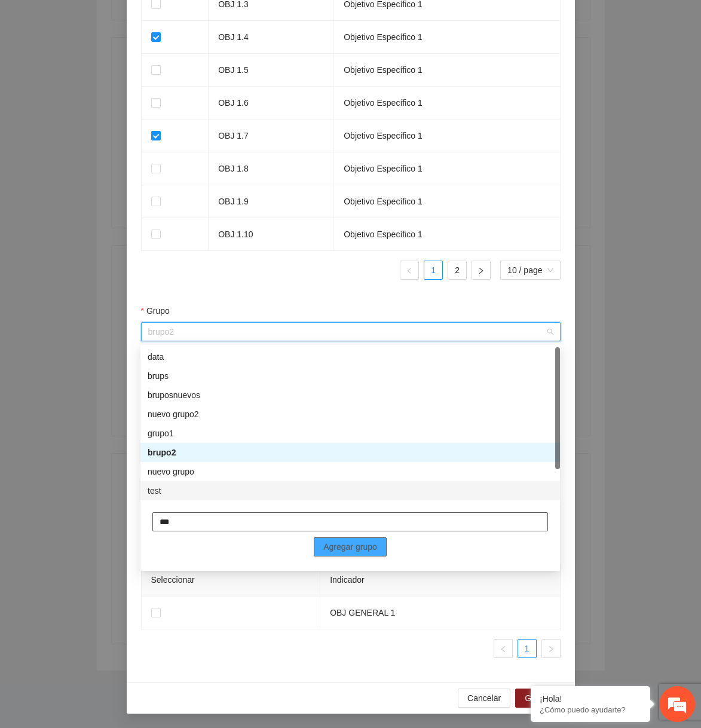 This screenshot has height=728, width=701. Describe the element at coordinates (350, 547) in the screenshot. I see `button: Agregar grupo` at that location.